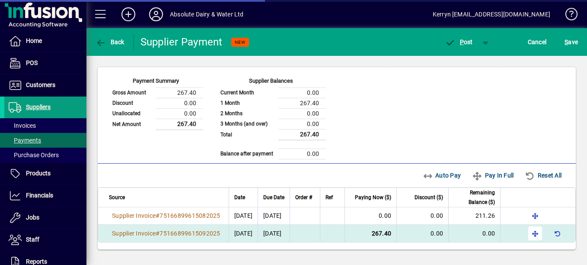 This screenshot has height=265, width=587. I want to click on td: Discount, so click(132, 103).